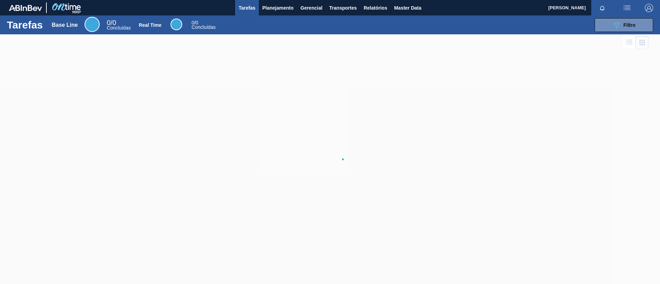 The image size is (660, 284). Describe the element at coordinates (343, 8) in the screenshot. I see `span: Transportes` at that location.